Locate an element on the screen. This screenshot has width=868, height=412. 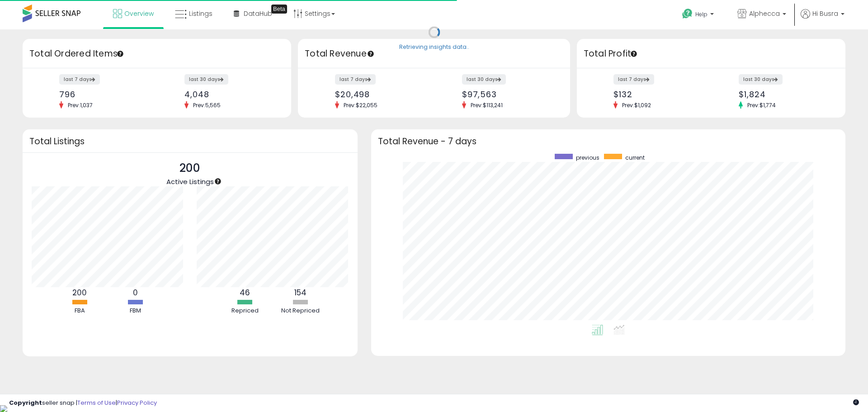
h3: Total Revenue - 7 days is located at coordinates (608, 141).